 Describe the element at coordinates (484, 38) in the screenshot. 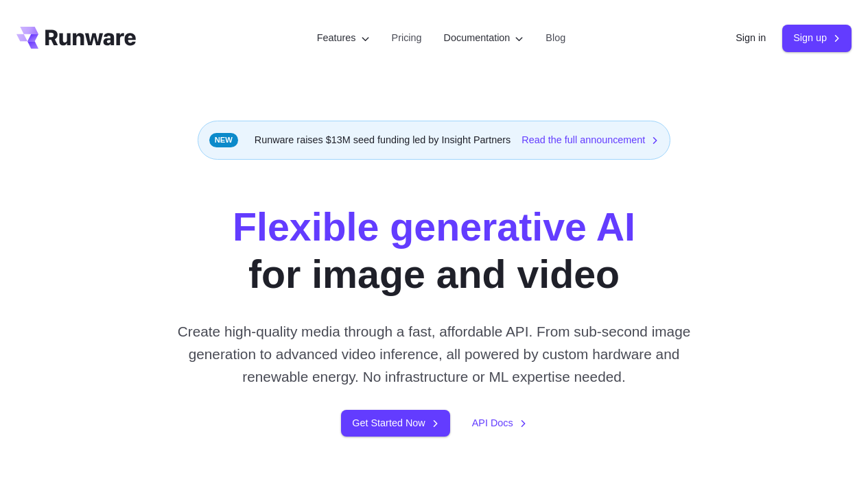

I see `label: Documentation` at that location.